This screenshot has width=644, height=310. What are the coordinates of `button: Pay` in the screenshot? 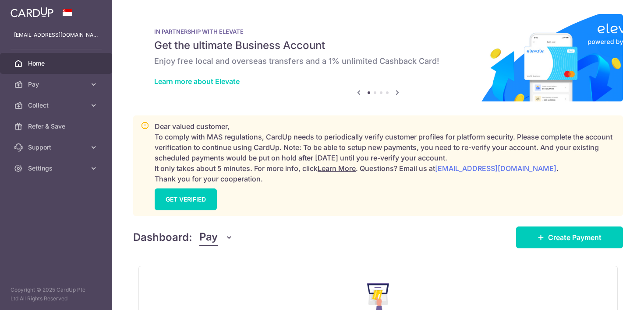 It's located at (216, 238).